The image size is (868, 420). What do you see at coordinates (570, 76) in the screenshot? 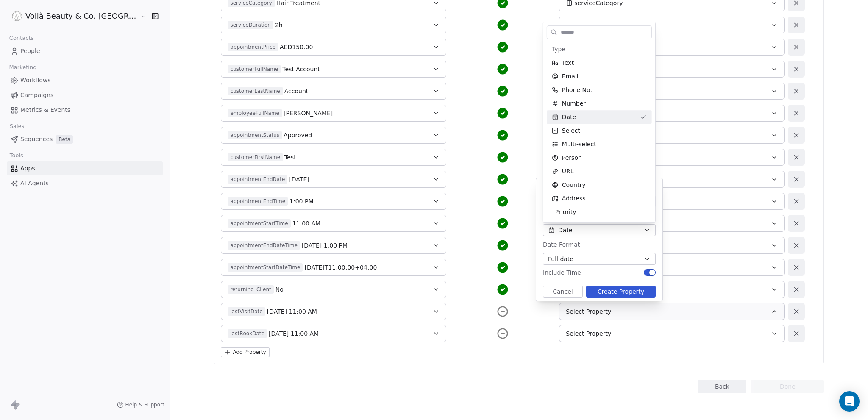
I see `span: Email` at bounding box center [570, 76].